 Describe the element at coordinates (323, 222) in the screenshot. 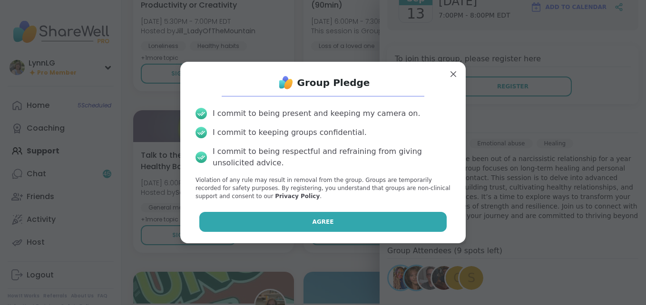

I see `span: Agree` at that location.